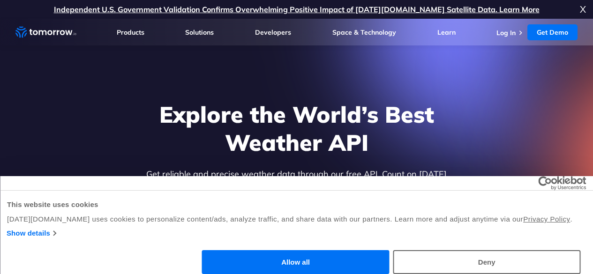  What do you see at coordinates (296, 205) in the screenshot?
I see `div: This website uses cookies` at bounding box center [296, 205].